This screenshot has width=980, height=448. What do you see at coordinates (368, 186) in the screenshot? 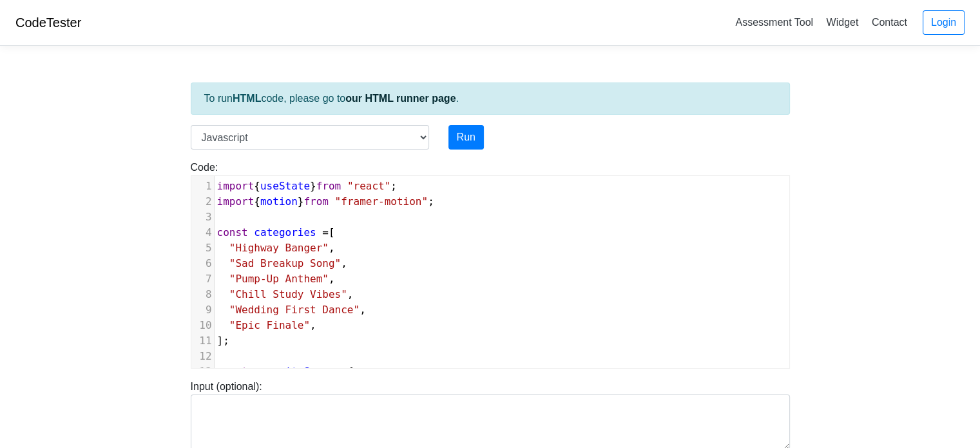
I see `span: "react"` at bounding box center [368, 186].